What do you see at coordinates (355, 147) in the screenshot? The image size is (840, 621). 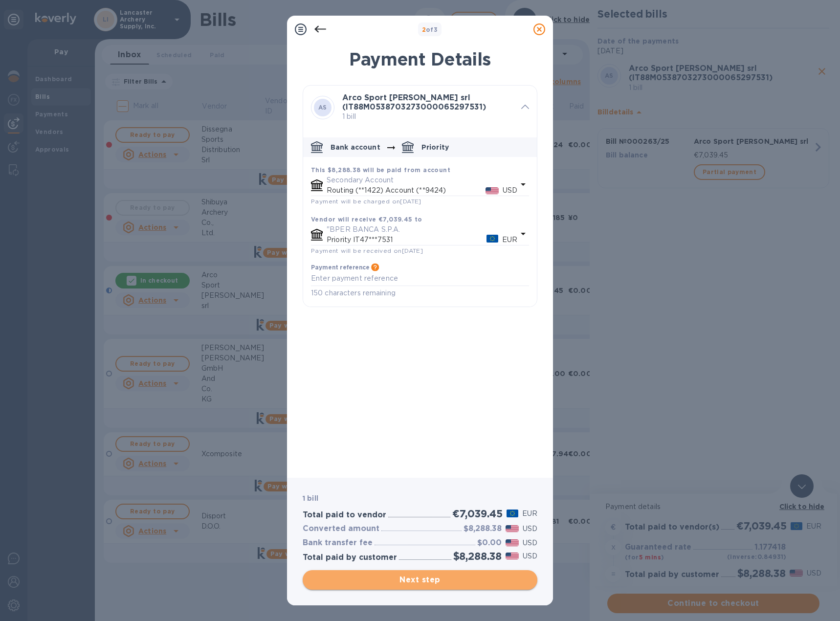 I see `p: Bank account` at bounding box center [355, 147].